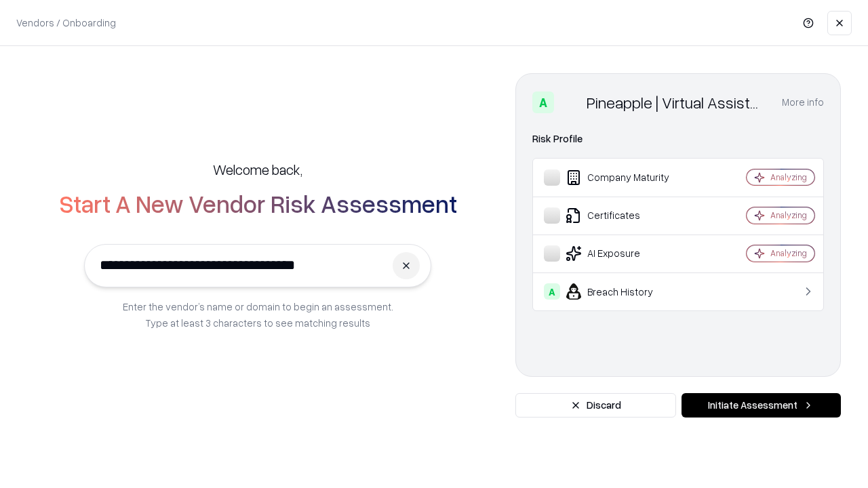 The image size is (868, 488). What do you see at coordinates (761, 405) in the screenshot?
I see `button: Initiate Assessment` at bounding box center [761, 405].